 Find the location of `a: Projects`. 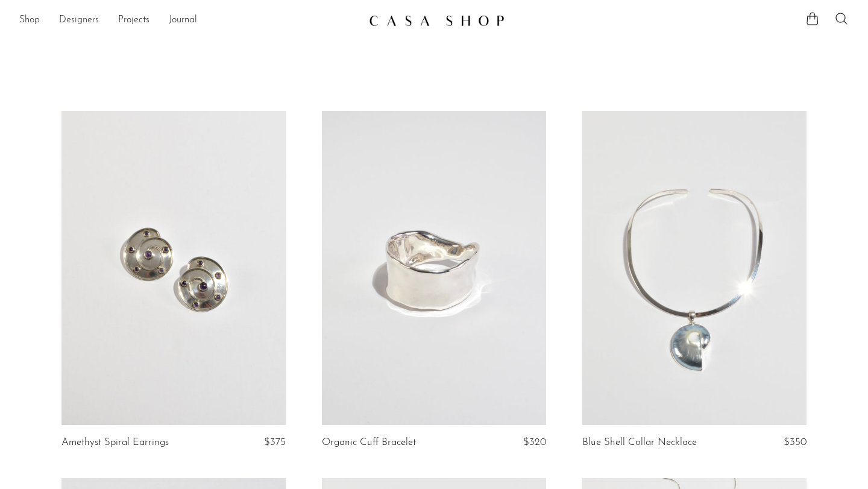

a: Projects is located at coordinates (134, 20).